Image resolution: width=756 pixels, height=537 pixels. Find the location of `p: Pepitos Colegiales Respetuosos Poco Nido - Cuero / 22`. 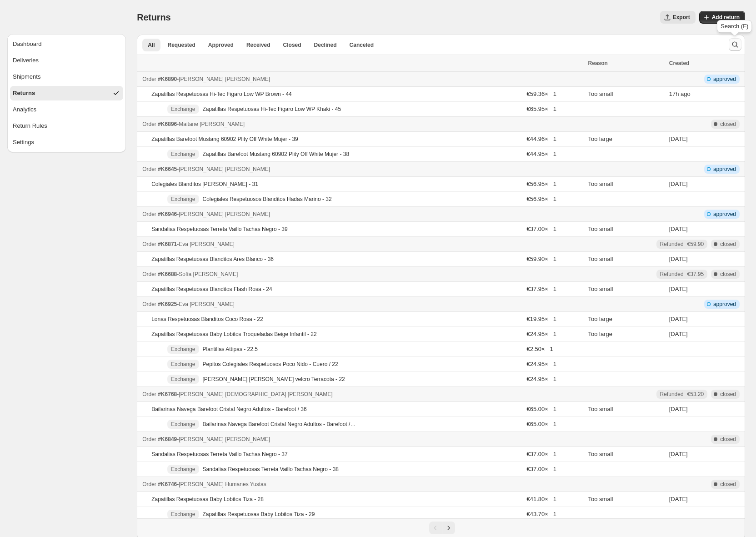

p: Pepitos Colegiales Respetuosos Poco Nido - Cuero / 22 is located at coordinates (270, 364).